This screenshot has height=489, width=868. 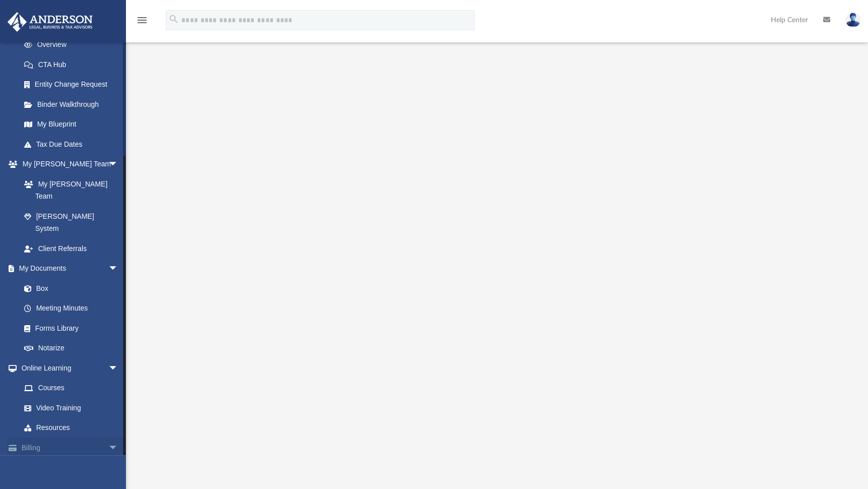 I want to click on a: Entity Change Request, so click(x=74, y=85).